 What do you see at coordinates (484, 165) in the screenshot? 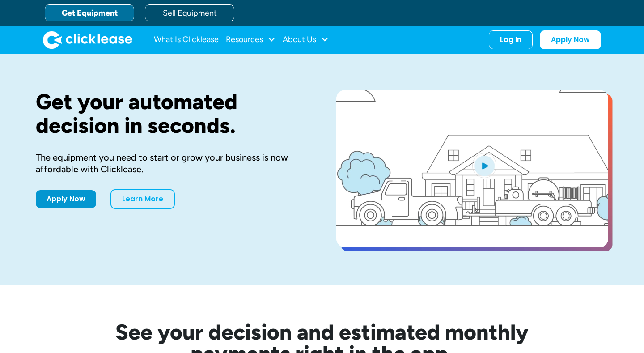
I see `img: Blue play button logo on a light blue circular background` at bounding box center [484, 165].